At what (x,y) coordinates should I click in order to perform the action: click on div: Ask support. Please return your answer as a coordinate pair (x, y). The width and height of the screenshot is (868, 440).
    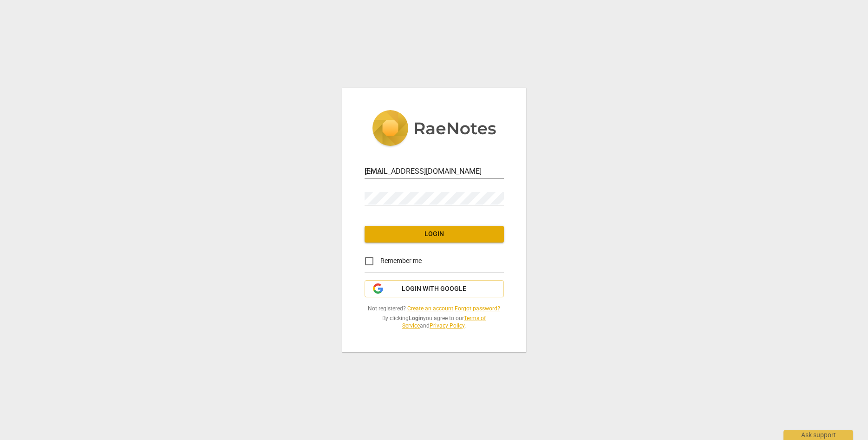
    Looking at the image, I should click on (818, 434).